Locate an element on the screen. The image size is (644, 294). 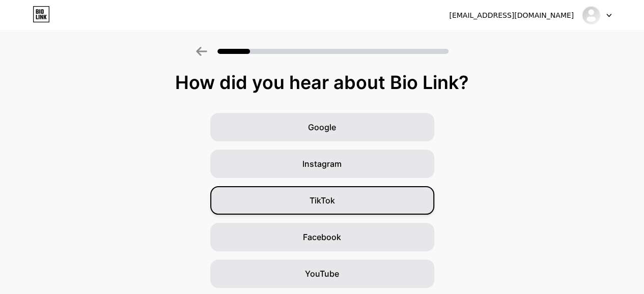
img: nasriproton is located at coordinates (591, 15).